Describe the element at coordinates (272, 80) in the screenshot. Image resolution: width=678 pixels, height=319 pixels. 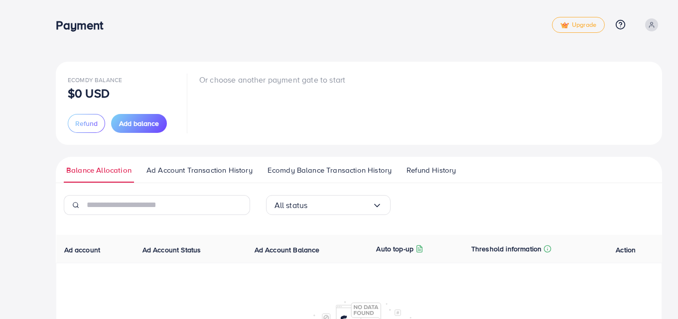
I see `p: Or choose another payment gate to start` at that location.